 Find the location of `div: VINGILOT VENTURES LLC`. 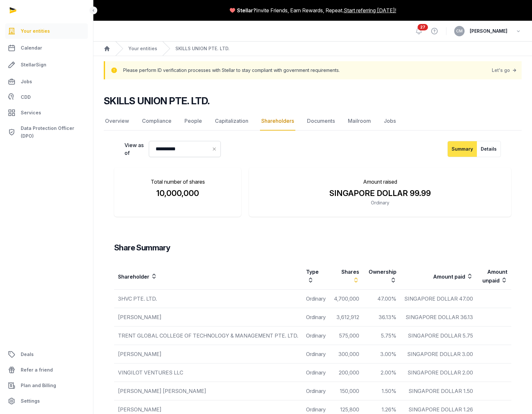

div: VINGILOT VENTURES LLC is located at coordinates (208, 372).